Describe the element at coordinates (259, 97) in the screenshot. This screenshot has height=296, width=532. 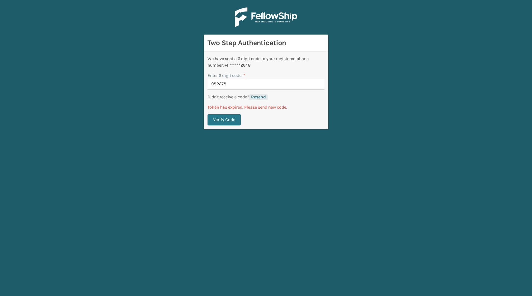
I see `button: Resend` at that location.